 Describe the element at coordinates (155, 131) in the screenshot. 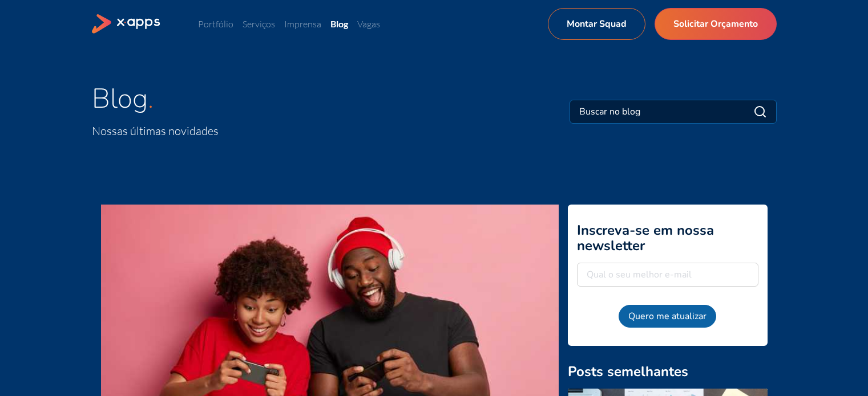

I see `span: Nossas últimas novidades` at that location.